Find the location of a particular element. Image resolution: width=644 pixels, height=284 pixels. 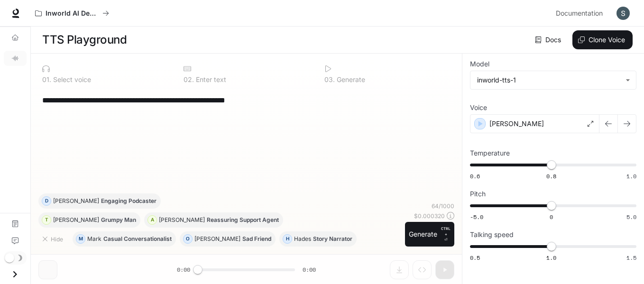

p: Casual Conversationalist is located at coordinates (138, 239).